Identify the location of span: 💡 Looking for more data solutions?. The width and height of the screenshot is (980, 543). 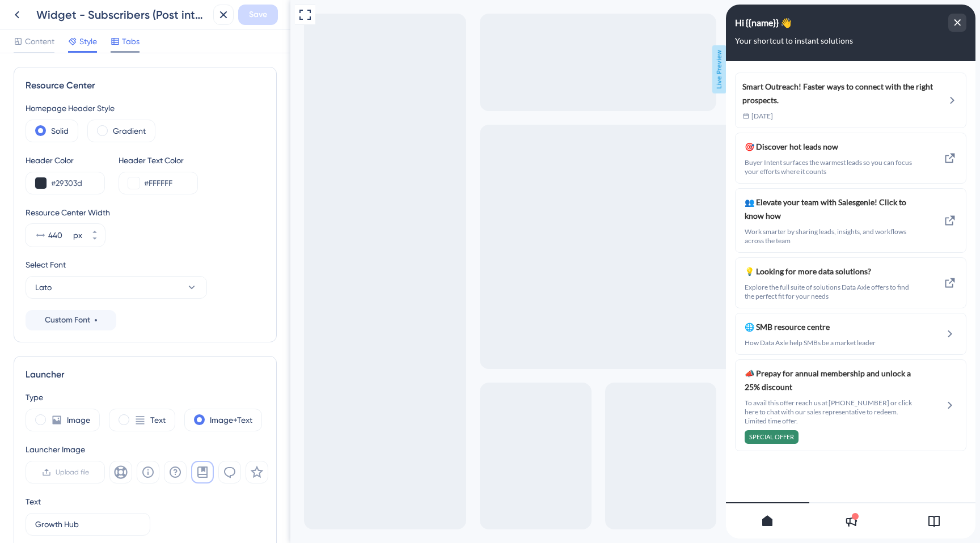
(104, 267).